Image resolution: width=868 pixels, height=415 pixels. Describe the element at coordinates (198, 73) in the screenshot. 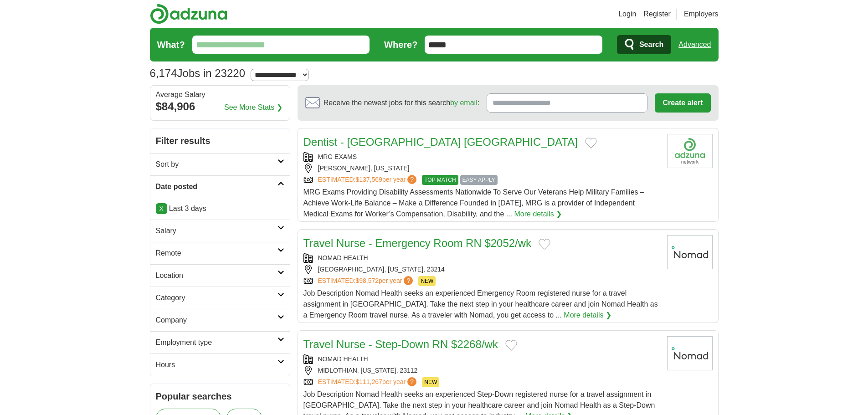

I see `h1: Jobs in 23220` at that location.